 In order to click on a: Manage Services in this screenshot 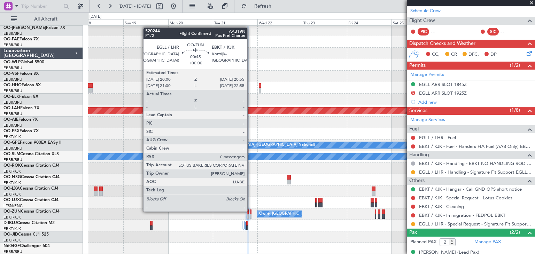, I will do `click(428, 120)`.